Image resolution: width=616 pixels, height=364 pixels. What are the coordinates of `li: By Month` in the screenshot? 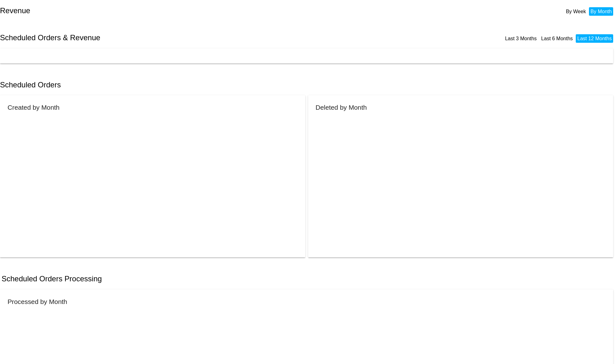 It's located at (601, 11).